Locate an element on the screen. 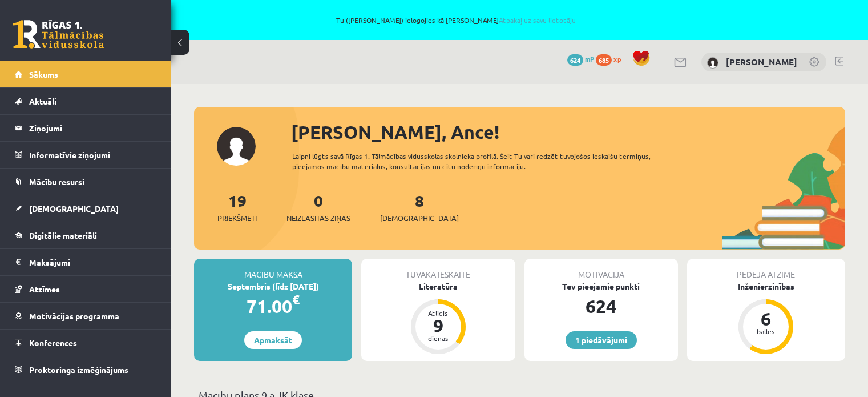 This screenshot has width=868, height=397. span: Aktuāli is located at coordinates (43, 101).